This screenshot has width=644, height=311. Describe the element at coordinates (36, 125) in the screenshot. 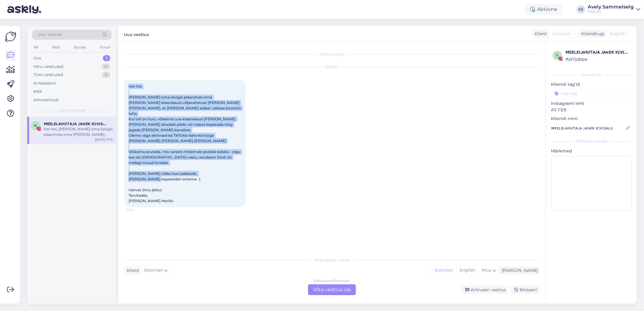

I see `span: ᴍ` at that location.